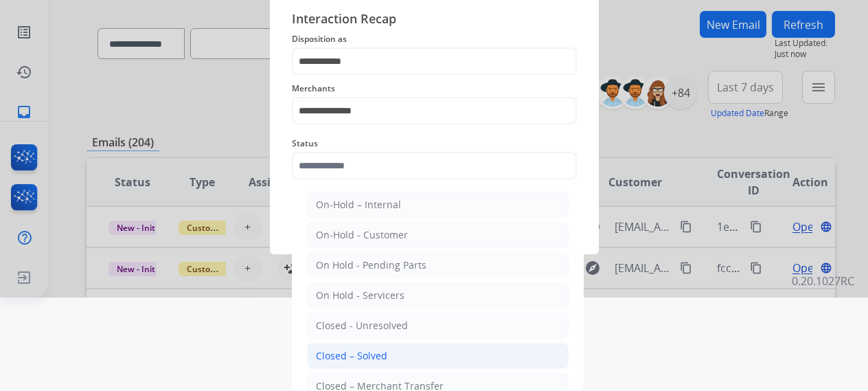  What do you see at coordinates (434, 20) in the screenshot?
I see `span: Interaction Recap` at bounding box center [434, 20].